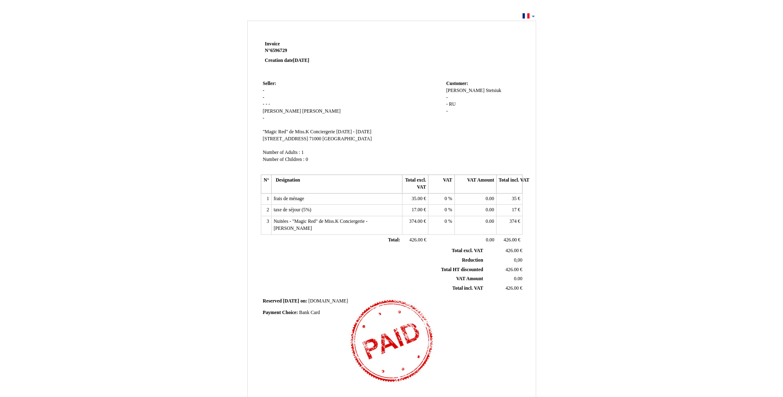  Describe the element at coordinates (415, 184) in the screenshot. I see `th: Total excl. VAT` at that location.